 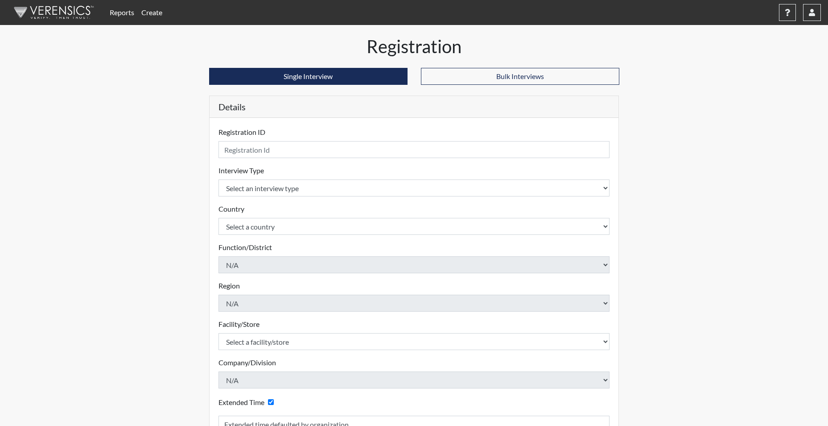 I want to click on a: Reports, so click(x=122, y=12).